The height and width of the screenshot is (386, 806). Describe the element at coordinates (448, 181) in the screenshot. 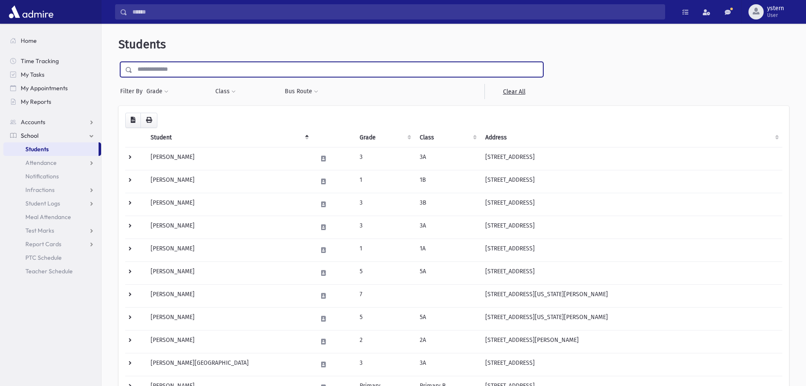

I see `td: 1B` at that location.